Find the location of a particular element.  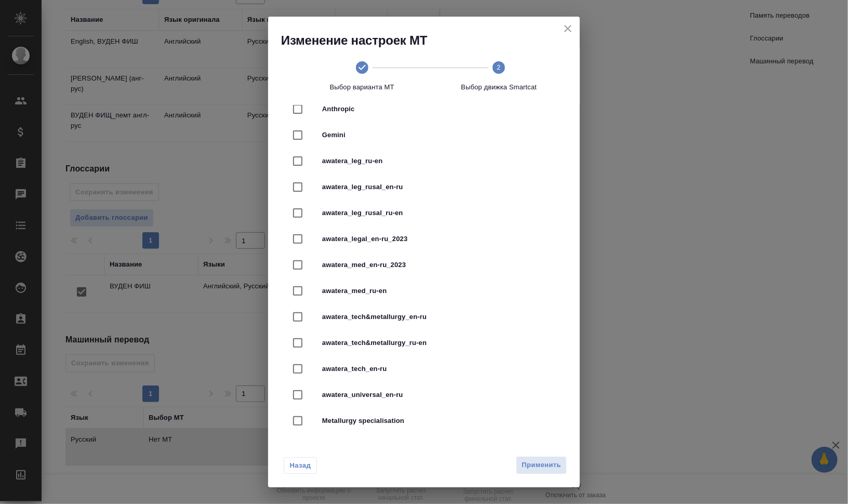

span: Применить is located at coordinates (542, 465).